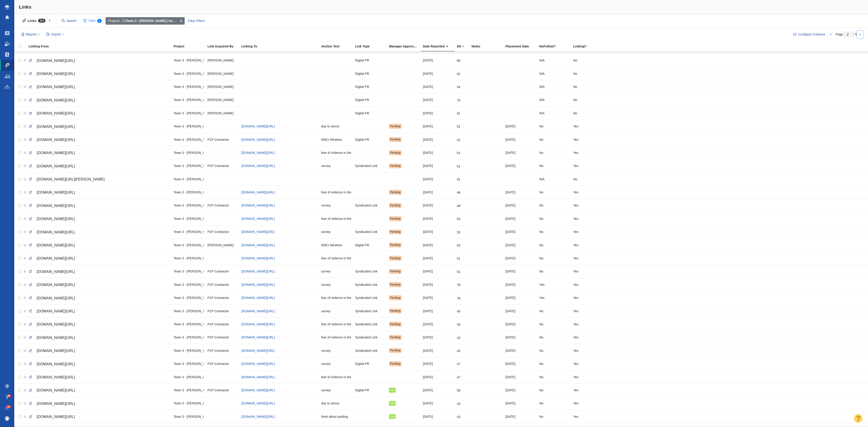  What do you see at coordinates (100, 21) in the screenshot?
I see `span: 1` at bounding box center [100, 21].